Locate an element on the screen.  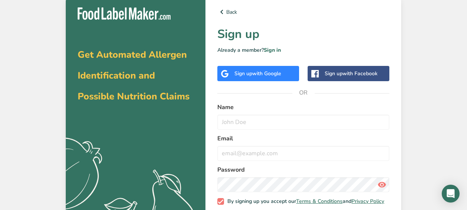
a: Terms & Conditions is located at coordinates (319, 201).